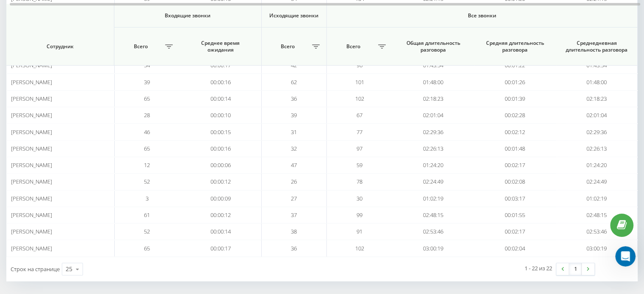 The image size is (644, 294). What do you see at coordinates (482, 15) in the screenshot?
I see `span: Все звонки` at bounding box center [482, 15].